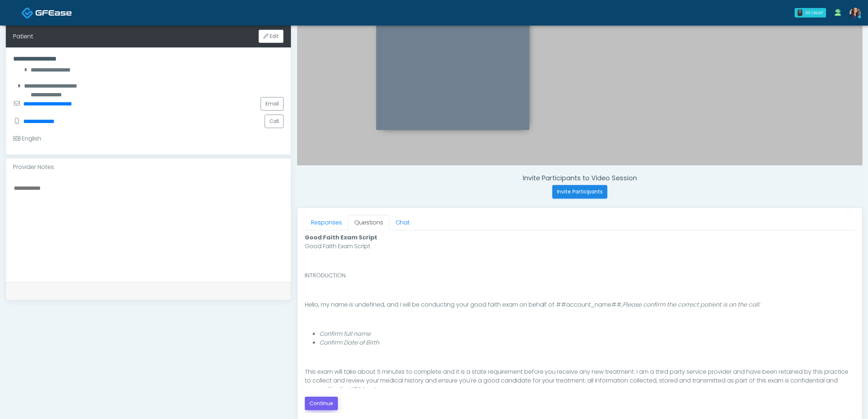 This screenshot has width=868, height=419. What do you see at coordinates (149, 167) in the screenshot?
I see `div: Provider Notes` at bounding box center [149, 167].